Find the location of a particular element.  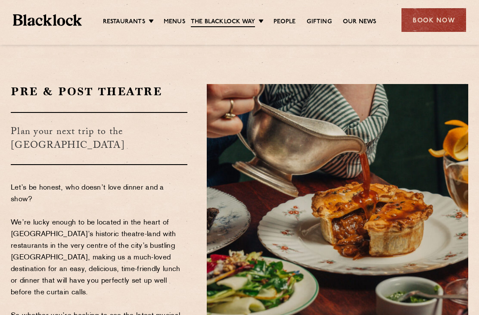

a: Gifting is located at coordinates (318, 22).